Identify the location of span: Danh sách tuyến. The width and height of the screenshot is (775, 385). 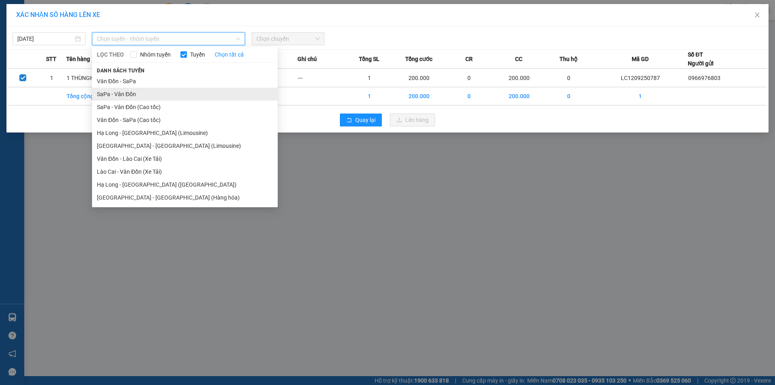
(121, 71).